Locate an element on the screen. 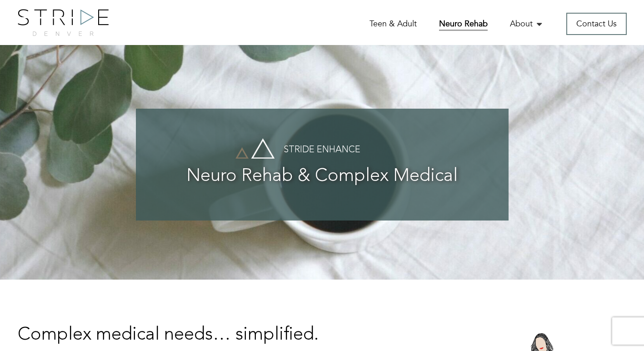  h4: Stride Enhance is located at coordinates (322, 150).